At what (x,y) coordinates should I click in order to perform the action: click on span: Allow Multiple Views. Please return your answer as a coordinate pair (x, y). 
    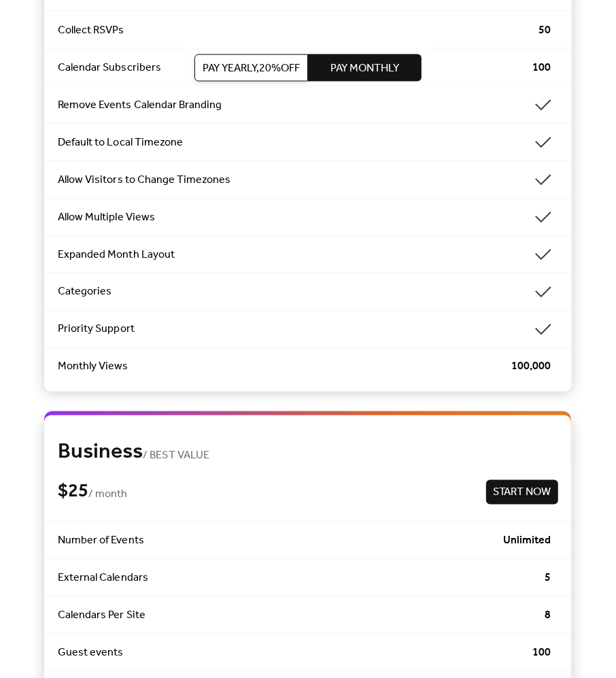
    Looking at the image, I should click on (295, 217).